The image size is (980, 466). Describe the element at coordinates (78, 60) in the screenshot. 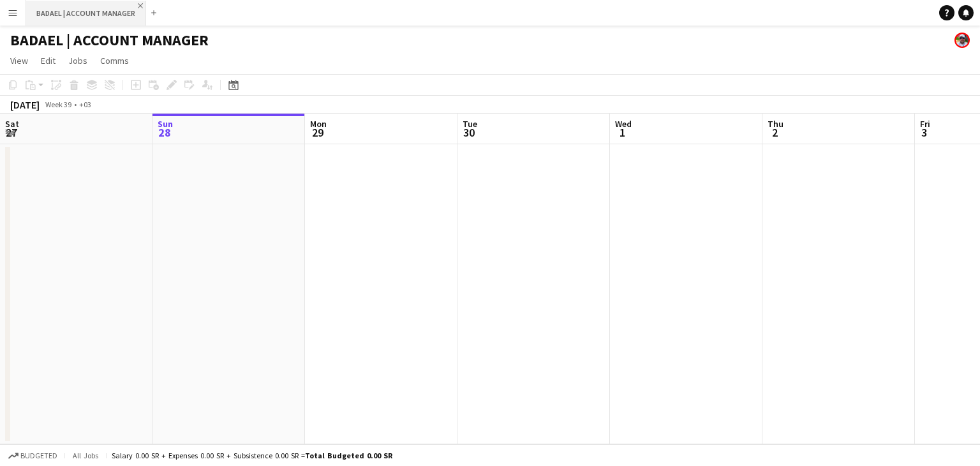

I see `a: Jobs` at that location.